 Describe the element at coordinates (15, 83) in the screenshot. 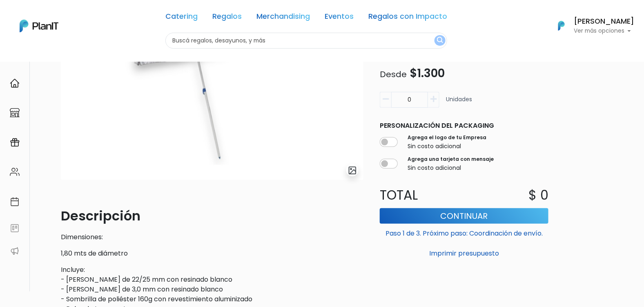

I see `img: home-e721727adea9d79c4d83392d1f703f7f8bce08238fde08b1acbfd93340b81755.svg` at that location.